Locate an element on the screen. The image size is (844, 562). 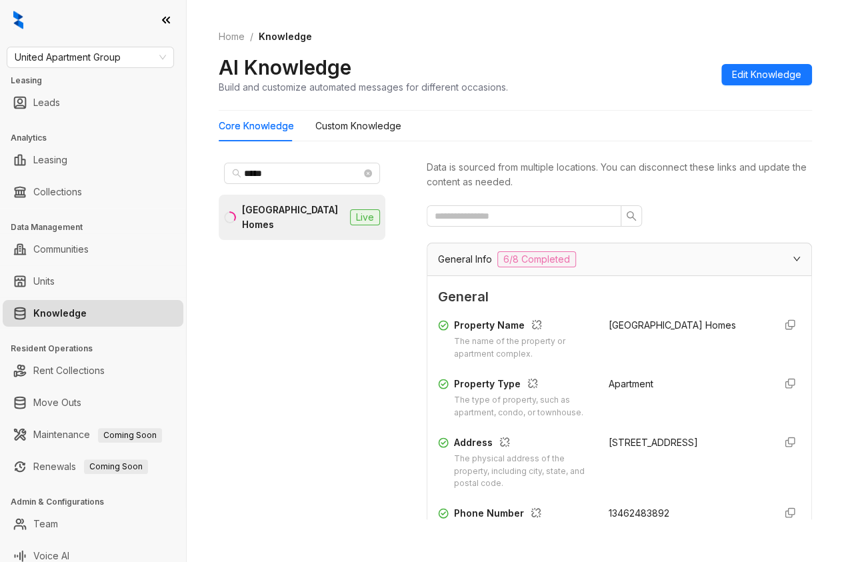
img: logo is located at coordinates (18, 20).